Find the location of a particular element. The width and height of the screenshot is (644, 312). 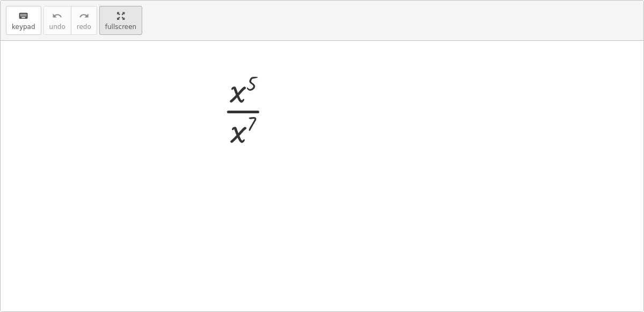

span: fullscreen is located at coordinates (121, 26).